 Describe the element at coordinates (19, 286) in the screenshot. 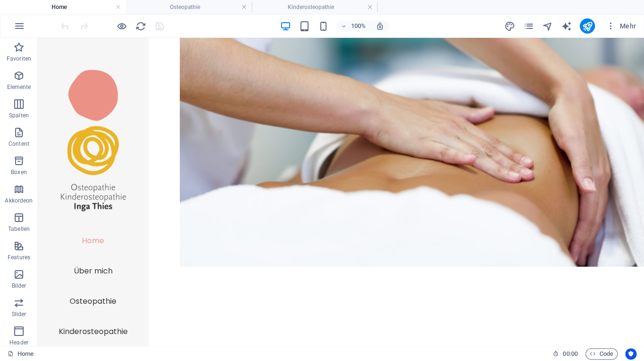

I see `p: Bilder` at that location.